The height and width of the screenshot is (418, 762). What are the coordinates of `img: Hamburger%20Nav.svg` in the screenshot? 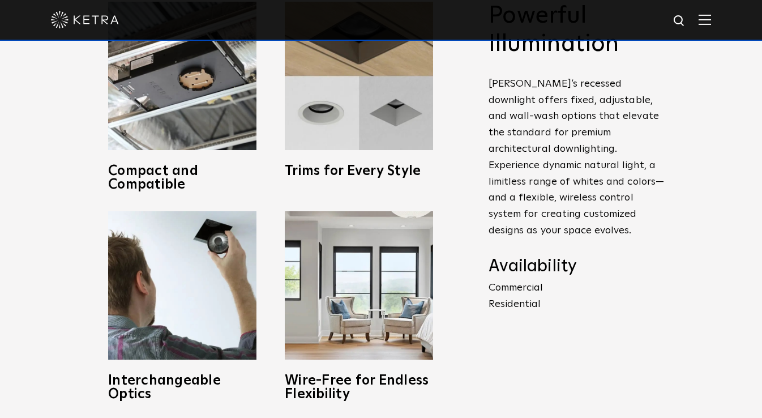 It's located at (705, 19).